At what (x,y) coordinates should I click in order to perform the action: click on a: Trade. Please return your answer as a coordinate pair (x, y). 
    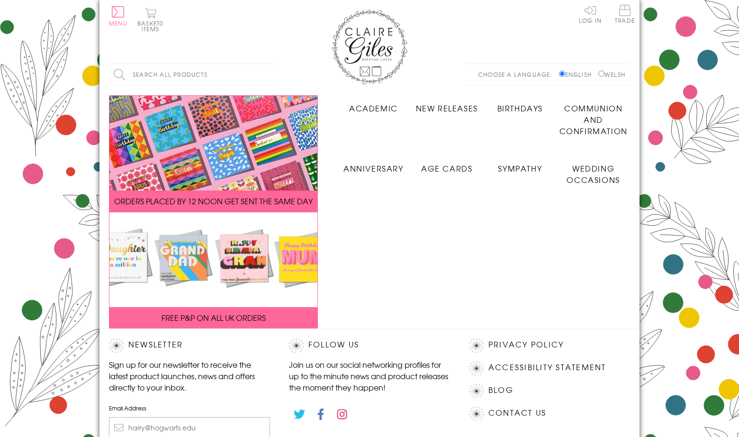
    Looking at the image, I should click on (625, 15).